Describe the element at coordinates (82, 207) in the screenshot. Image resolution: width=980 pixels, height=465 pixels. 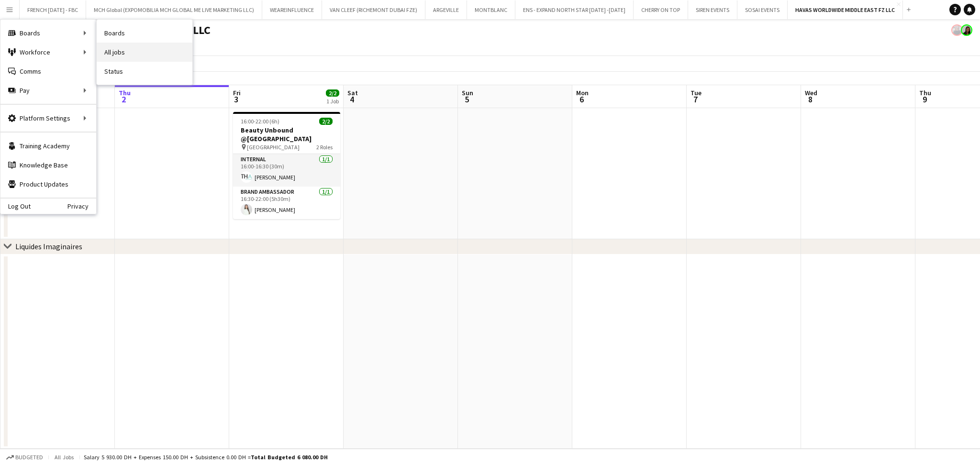
I see `a: Privacy` at that location.